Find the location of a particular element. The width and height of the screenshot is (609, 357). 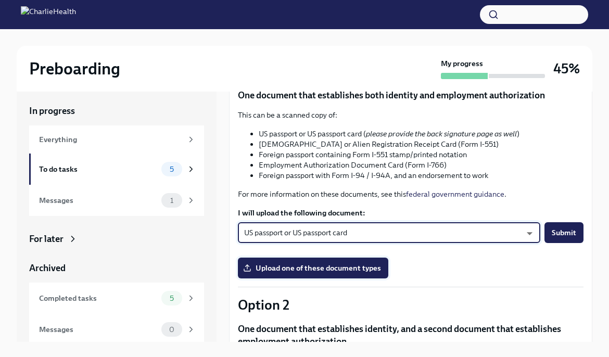

span: Upload one of these document types is located at coordinates (313, 268).